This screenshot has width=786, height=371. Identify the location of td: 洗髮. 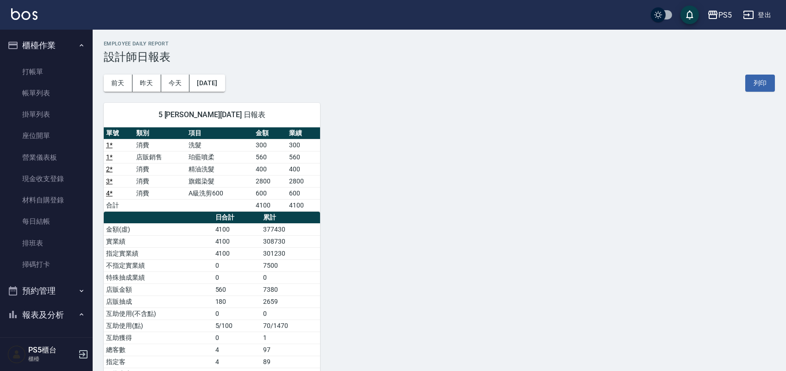
(220, 145).